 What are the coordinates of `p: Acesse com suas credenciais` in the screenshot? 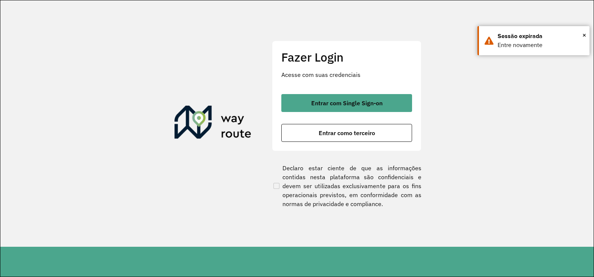 It's located at (347, 75).